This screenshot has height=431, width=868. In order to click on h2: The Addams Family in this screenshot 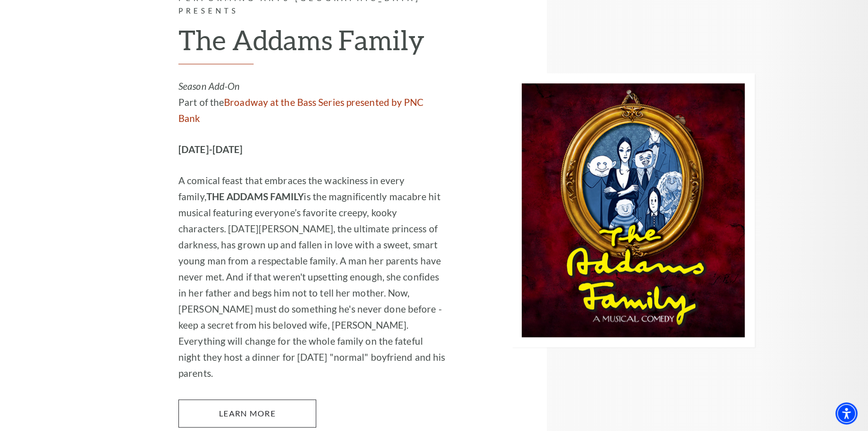, I will do `click(312, 45)`.